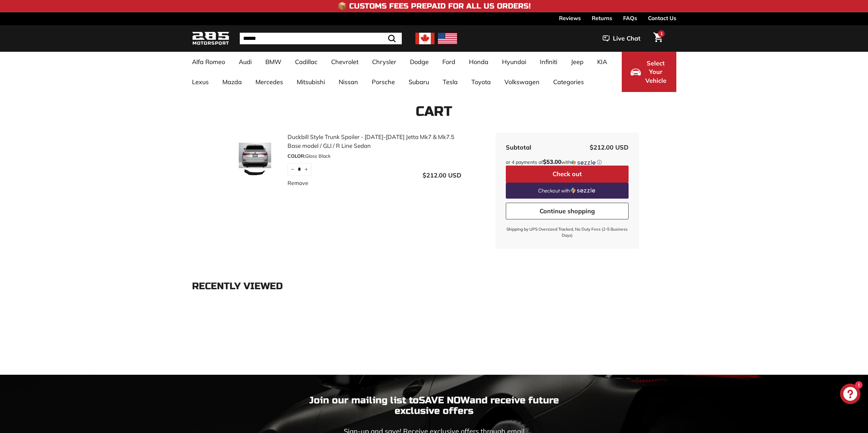 This screenshot has height=433, width=868. I want to click on a: Continue shopping, so click(568, 211).